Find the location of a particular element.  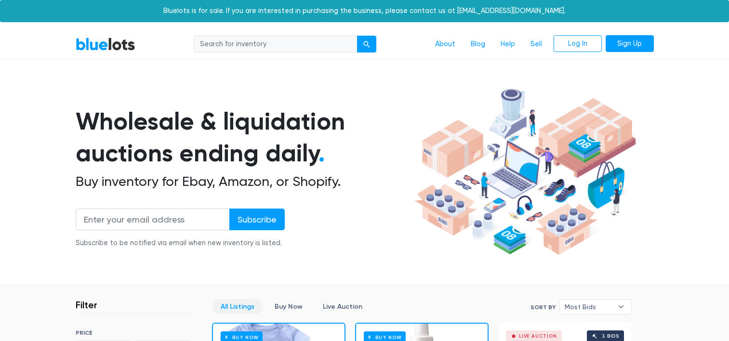

span: Most Bids is located at coordinates (588, 307).